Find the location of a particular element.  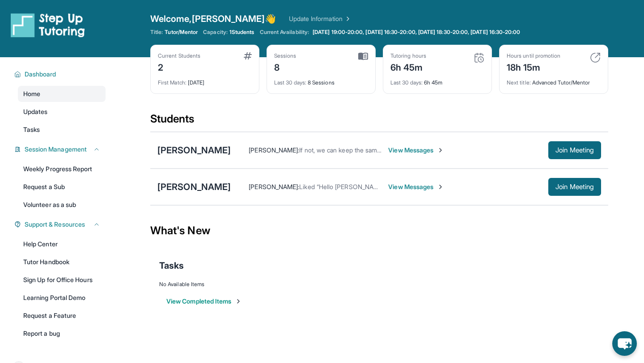

img: logo is located at coordinates (48, 25).